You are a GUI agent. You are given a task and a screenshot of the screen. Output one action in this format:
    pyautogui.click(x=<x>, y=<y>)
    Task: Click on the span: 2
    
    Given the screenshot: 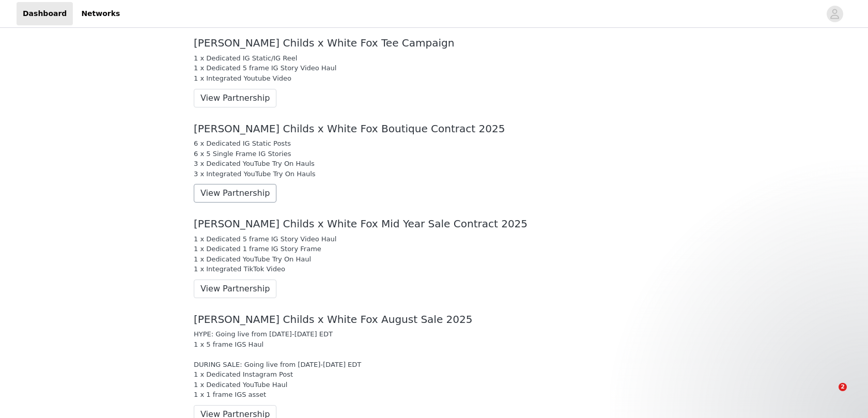 What is the action you would take?
    pyautogui.click(x=843, y=387)
    